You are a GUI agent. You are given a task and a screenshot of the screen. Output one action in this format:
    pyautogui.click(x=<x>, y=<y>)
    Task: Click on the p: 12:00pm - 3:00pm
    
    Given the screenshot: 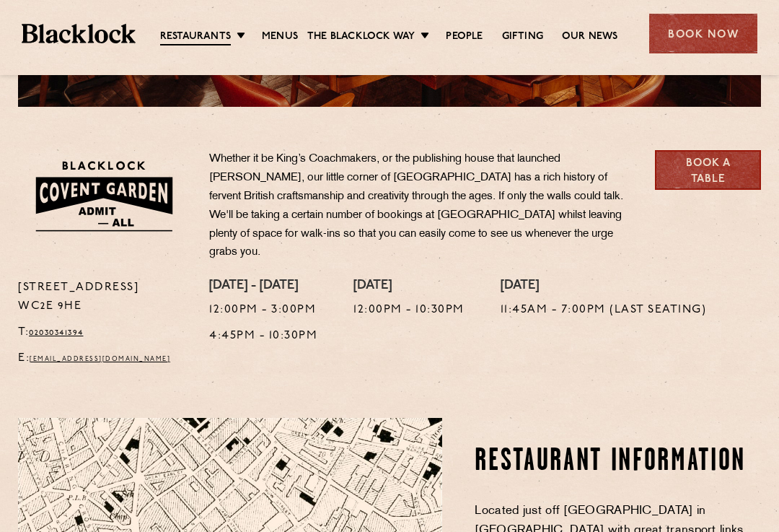 What is the action you would take?
    pyautogui.click(x=263, y=310)
    